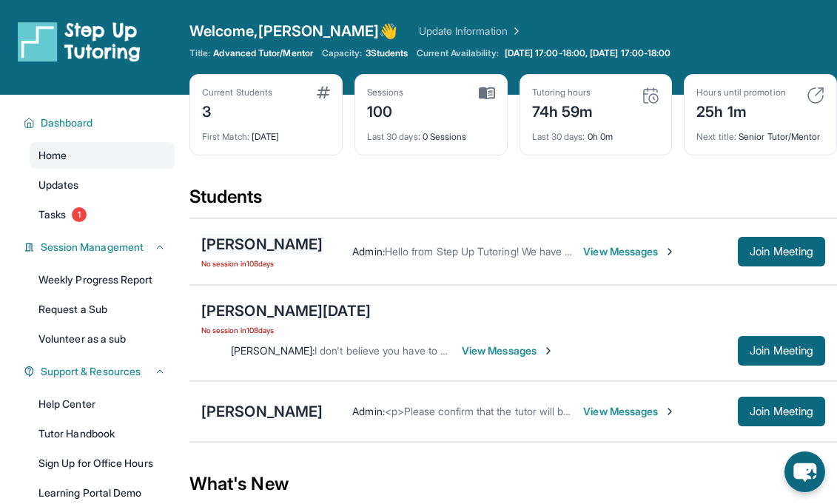 Image resolution: width=837 pixels, height=504 pixels. Describe the element at coordinates (100, 247) in the screenshot. I see `button: Session Management` at that location.